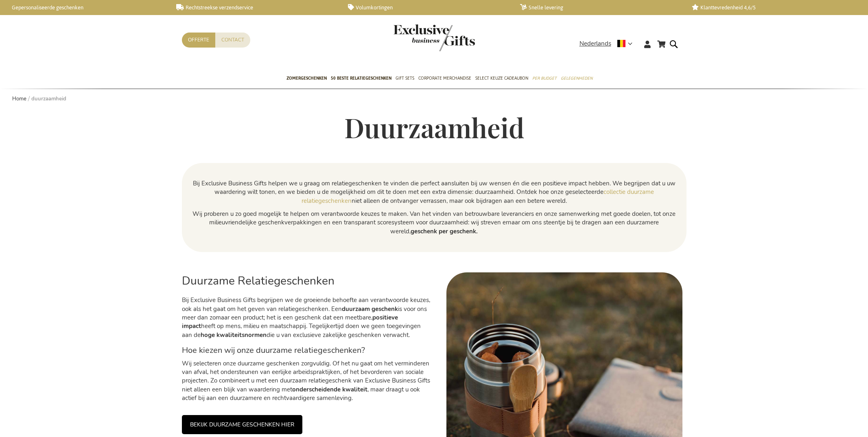 The width and height of the screenshot is (868, 437). What do you see at coordinates (444, 231) in the screenshot?
I see `strong: geschenk per geschenk.` at bounding box center [444, 231].